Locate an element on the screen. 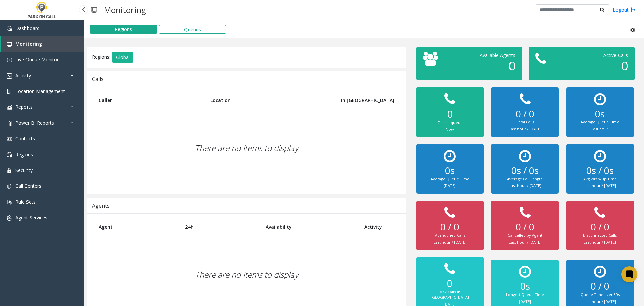 The image size is (644, 306). a: Monitoring is located at coordinates (43, 44).